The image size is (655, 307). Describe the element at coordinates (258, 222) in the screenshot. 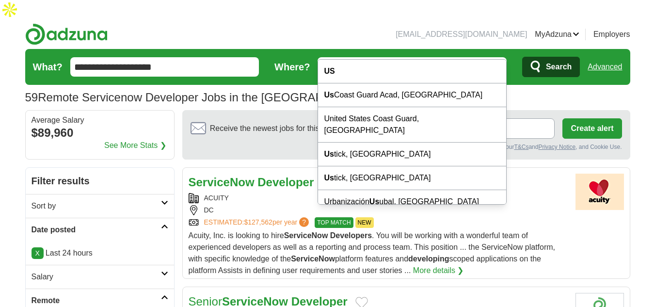

I see `span: $127,562` at that location.